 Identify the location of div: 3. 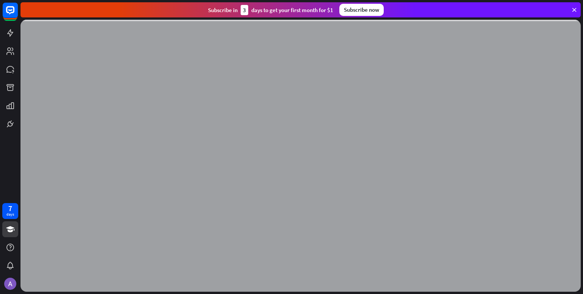
(244, 10).